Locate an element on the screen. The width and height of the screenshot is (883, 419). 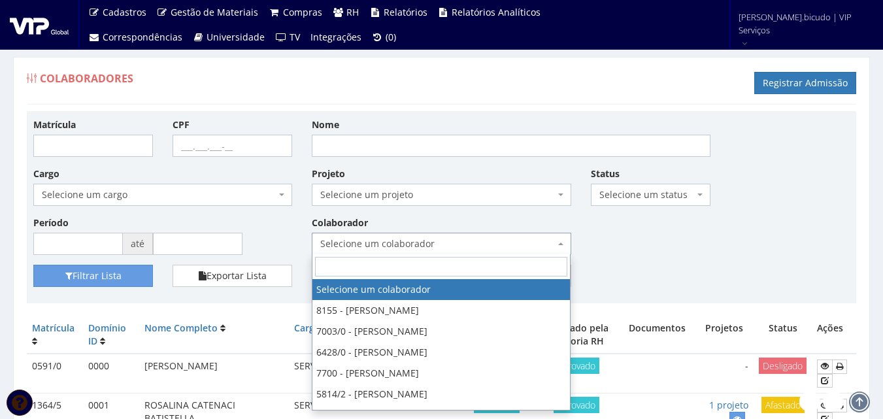
a: Integrações is located at coordinates (336, 37).